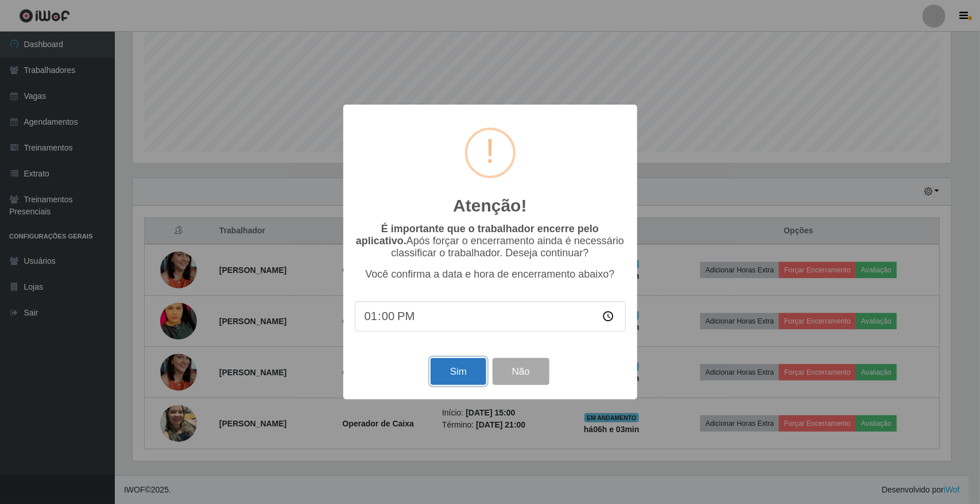 This screenshot has width=980, height=504. I want to click on p: Você confirma a data e hora de encerramento abaixo?, so click(490, 274).